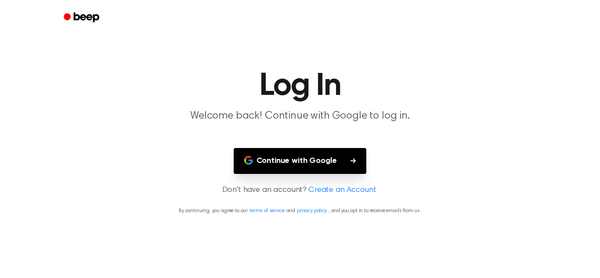 The image size is (600, 278). Describe the element at coordinates (300, 161) in the screenshot. I see `button: Continue with Google` at that location.